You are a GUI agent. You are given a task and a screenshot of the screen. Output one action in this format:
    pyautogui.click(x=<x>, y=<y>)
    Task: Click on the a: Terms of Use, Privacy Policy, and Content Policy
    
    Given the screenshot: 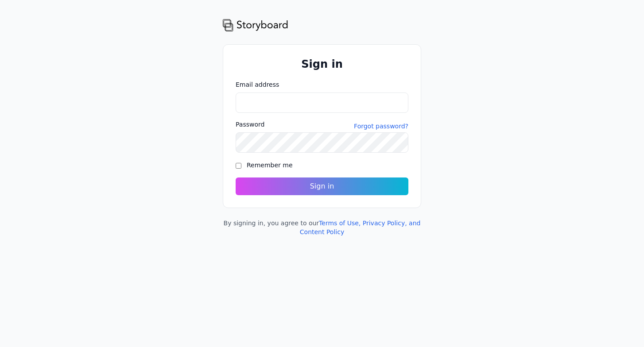 What is the action you would take?
    pyautogui.click(x=361, y=228)
    